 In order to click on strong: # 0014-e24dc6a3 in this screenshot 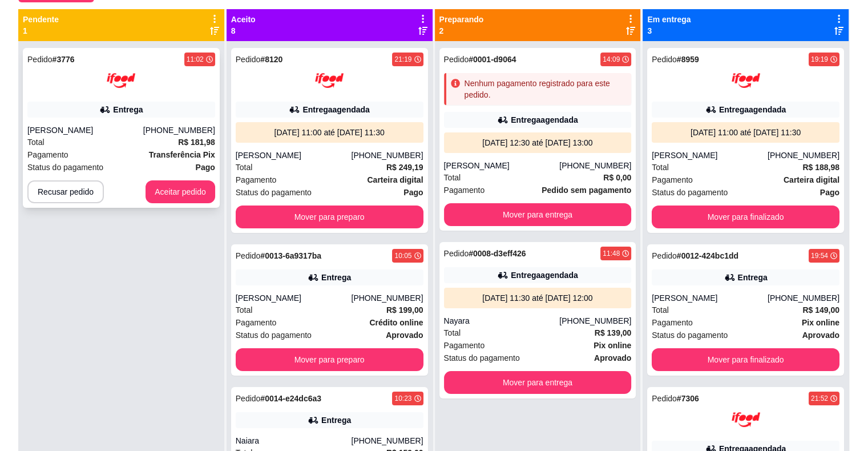, I will do `click(291, 398)`.